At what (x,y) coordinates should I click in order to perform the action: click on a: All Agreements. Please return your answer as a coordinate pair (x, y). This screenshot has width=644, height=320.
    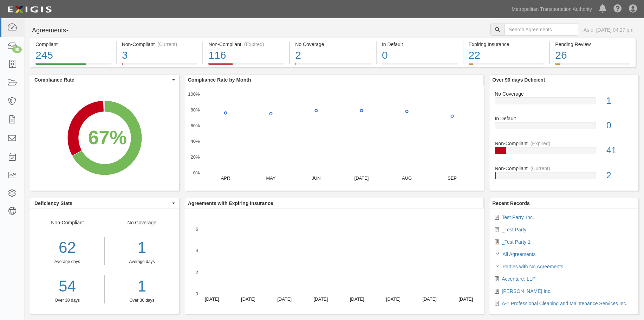
    Looking at the image, I should click on (519, 254).